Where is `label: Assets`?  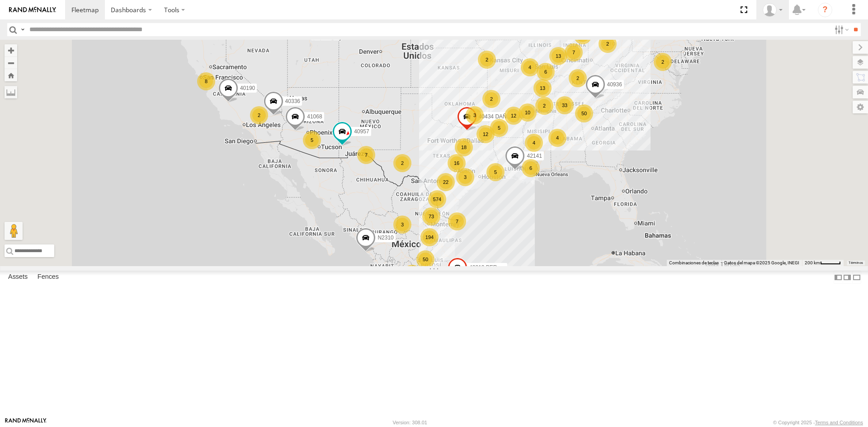 label: Assets is located at coordinates (18, 278).